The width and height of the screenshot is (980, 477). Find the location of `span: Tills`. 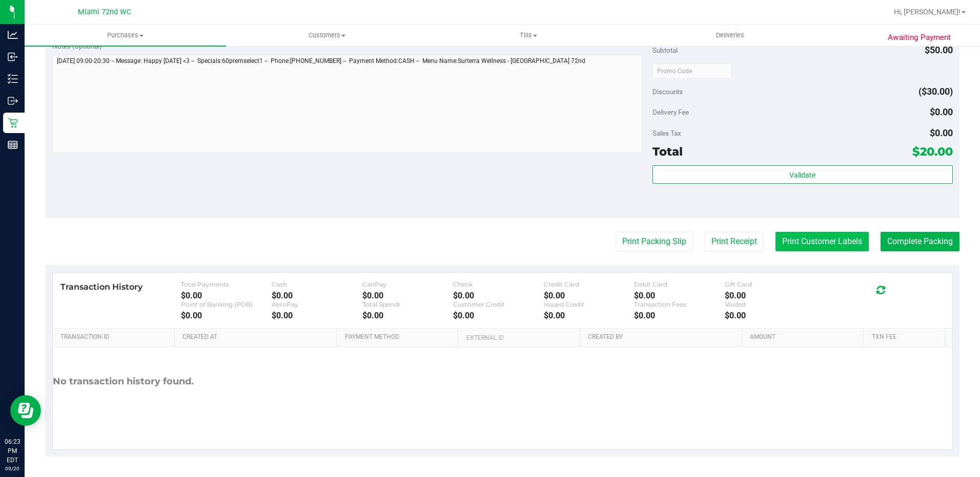

span: Tills is located at coordinates (528, 35).